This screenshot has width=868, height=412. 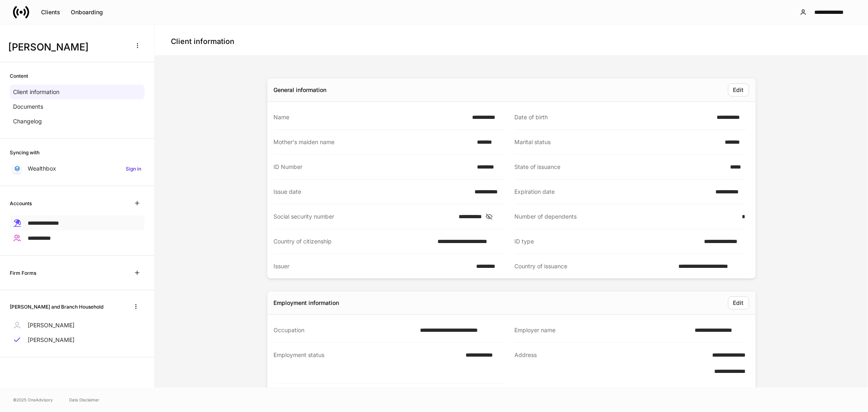 I want to click on div: Country of issuance, so click(x=594, y=266).